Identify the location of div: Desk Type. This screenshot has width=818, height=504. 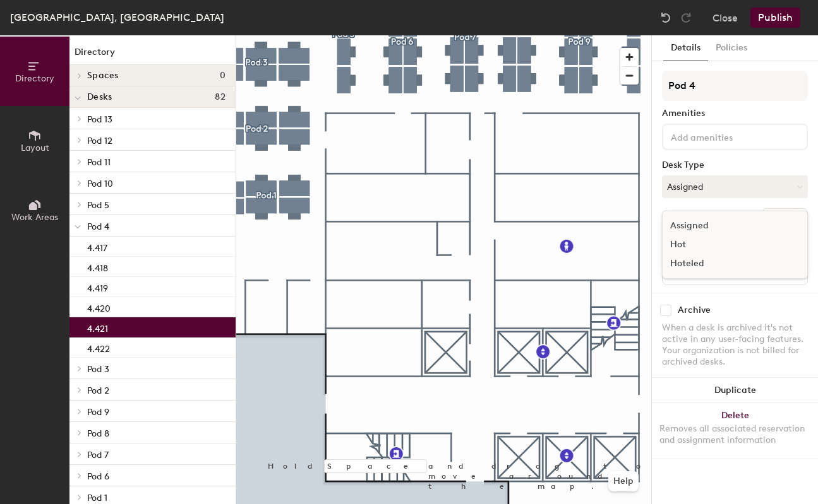
(734, 165).